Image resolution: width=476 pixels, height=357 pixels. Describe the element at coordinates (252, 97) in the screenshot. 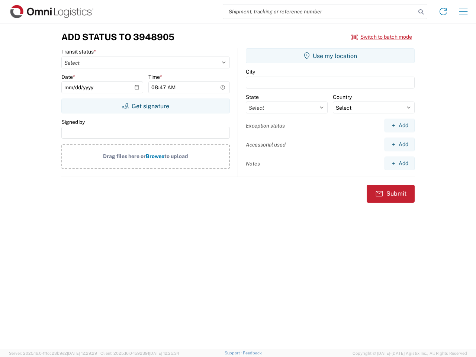

I see `label: State` at that location.